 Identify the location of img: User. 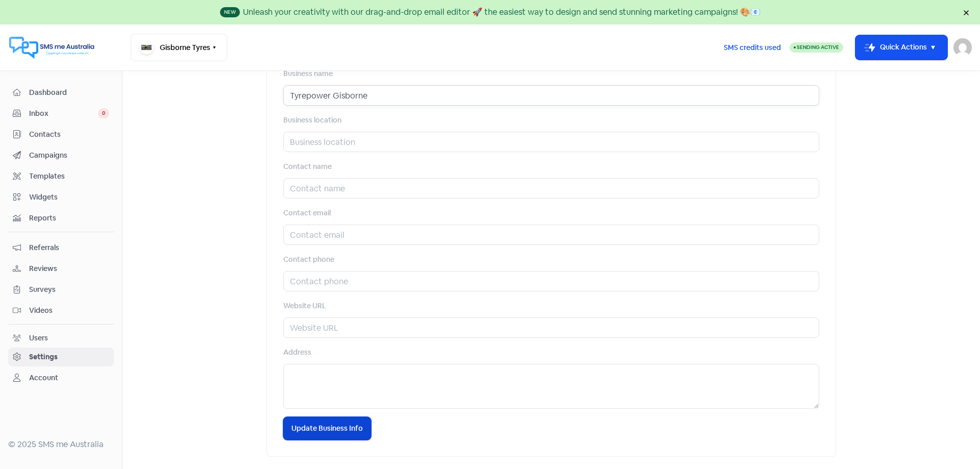
(963, 47).